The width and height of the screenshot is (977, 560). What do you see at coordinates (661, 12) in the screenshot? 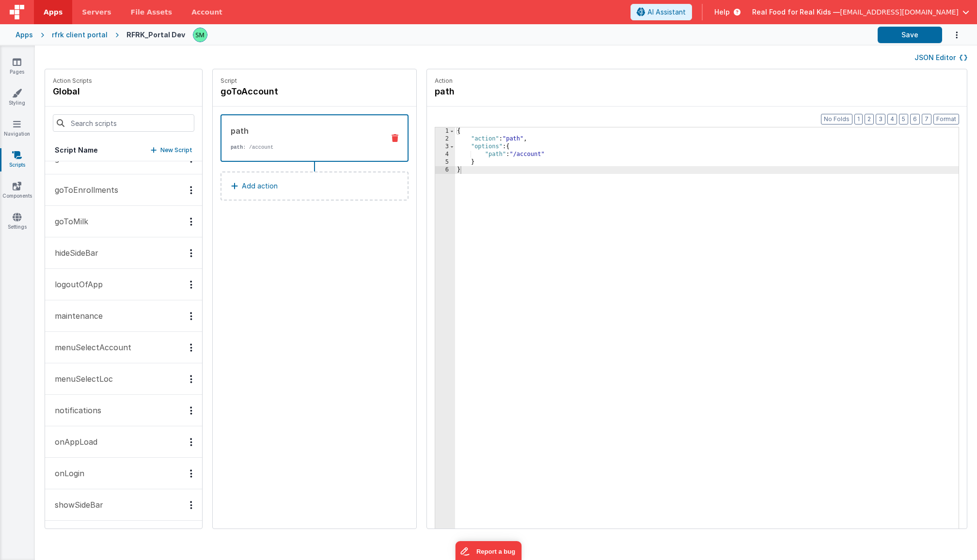
I see `button: AI Assistant` at bounding box center [661, 12].